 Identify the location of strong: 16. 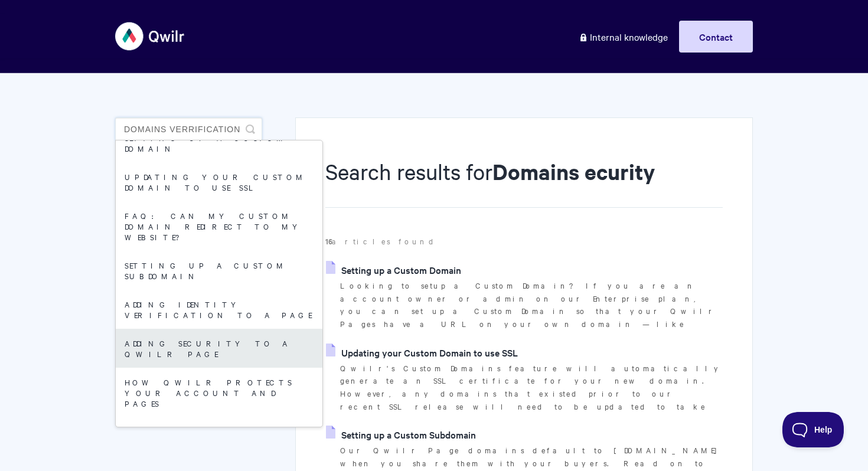
(328, 241).